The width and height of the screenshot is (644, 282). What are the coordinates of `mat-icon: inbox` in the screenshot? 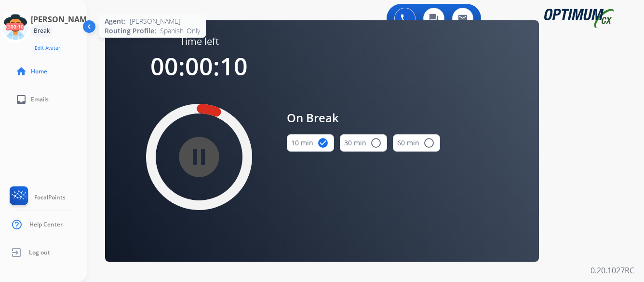 It's located at (22, 99).